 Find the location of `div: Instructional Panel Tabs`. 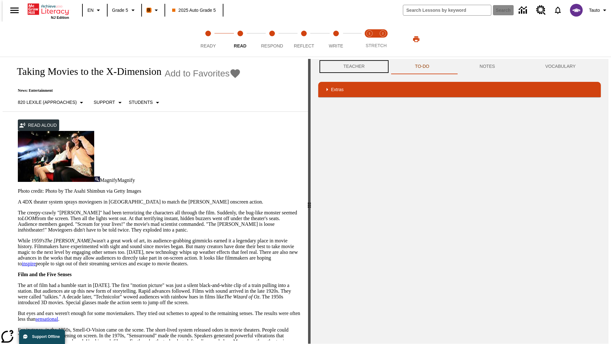

div: Instructional Panel Tabs is located at coordinates (460, 67).